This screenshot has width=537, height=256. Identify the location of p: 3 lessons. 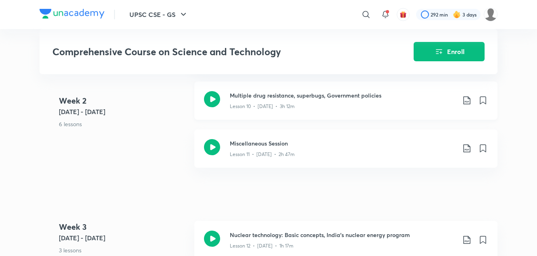
(123, 250).